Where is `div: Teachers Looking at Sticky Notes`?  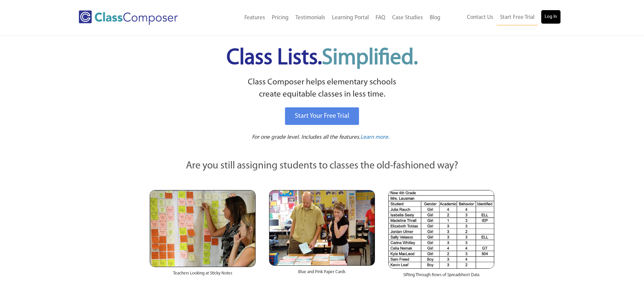 div: Teachers Looking at Sticky Notes is located at coordinates (202, 275).